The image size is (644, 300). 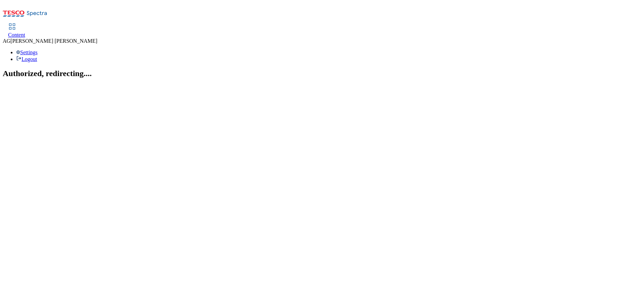 What do you see at coordinates (27, 52) in the screenshot?
I see `a: Settings` at bounding box center [27, 52].